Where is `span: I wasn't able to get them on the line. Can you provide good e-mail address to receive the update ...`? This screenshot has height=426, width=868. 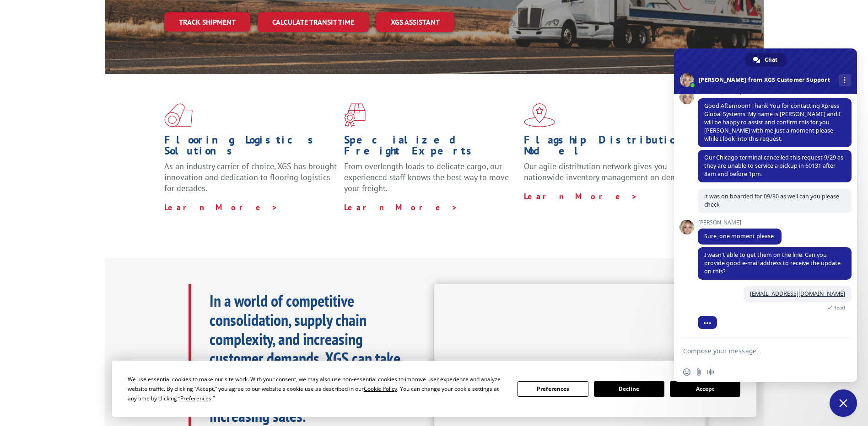
span: I wasn't able to get them on the line. Can you provide good e-mail address to receive the update ... is located at coordinates (772, 263).